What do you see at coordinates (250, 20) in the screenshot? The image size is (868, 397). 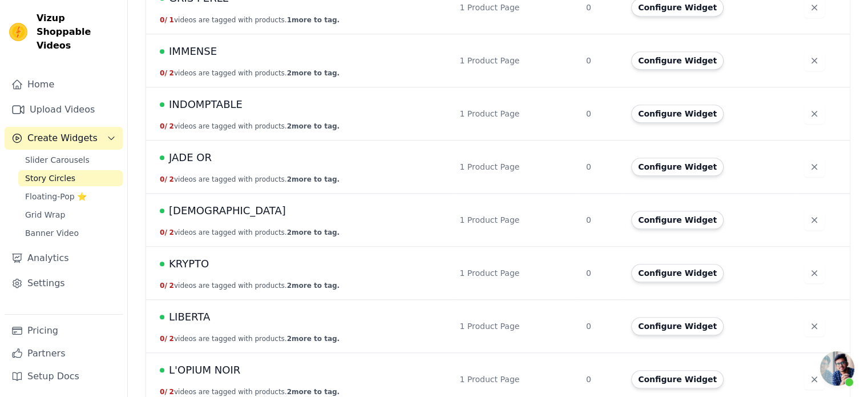 I see `button: 0/ 1videos are tagged with products.1more to tag.` at bounding box center [250, 20].